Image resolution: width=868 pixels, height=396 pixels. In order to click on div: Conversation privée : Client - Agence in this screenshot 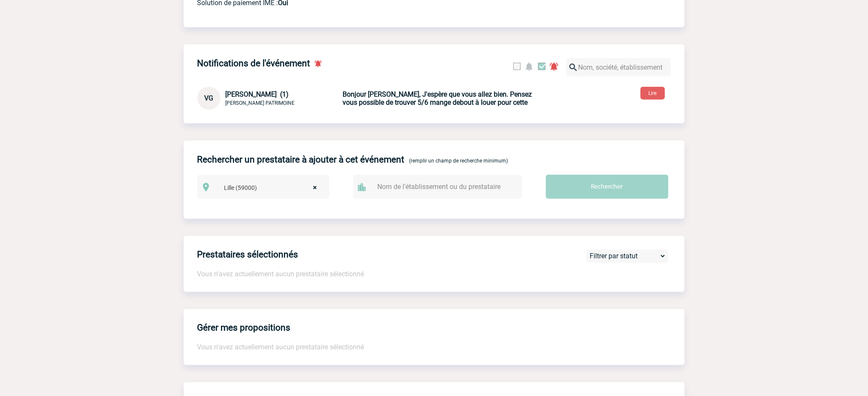, I will do `click(269, 99)`.